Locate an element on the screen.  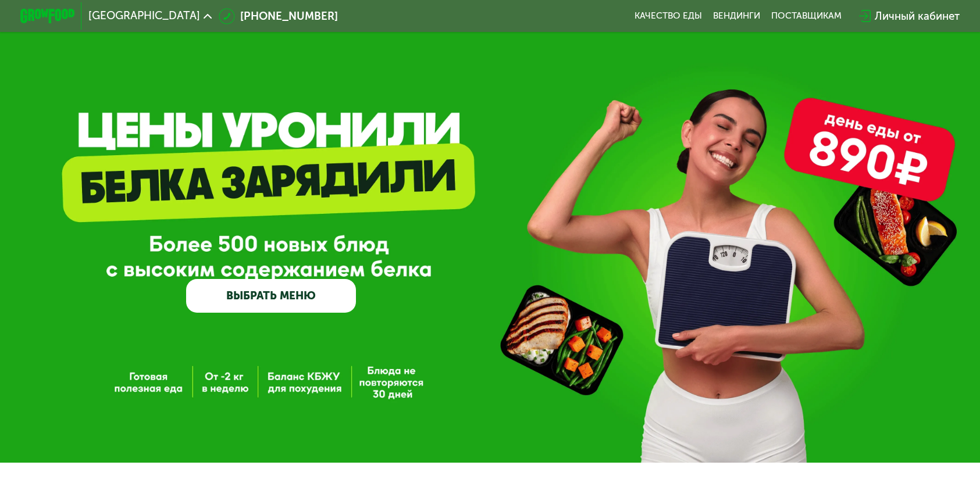
div: Личный кабинет is located at coordinates (917, 17).